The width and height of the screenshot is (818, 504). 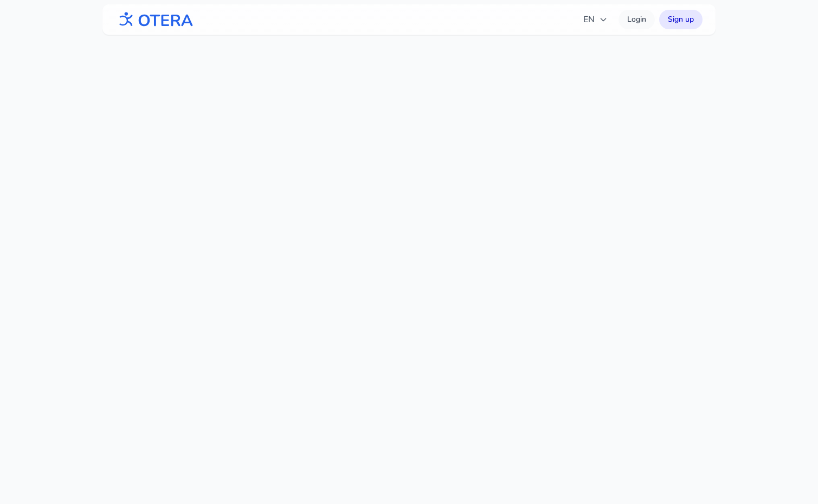 What do you see at coordinates (155, 19) in the screenshot?
I see `a: OTERA logo` at bounding box center [155, 19].